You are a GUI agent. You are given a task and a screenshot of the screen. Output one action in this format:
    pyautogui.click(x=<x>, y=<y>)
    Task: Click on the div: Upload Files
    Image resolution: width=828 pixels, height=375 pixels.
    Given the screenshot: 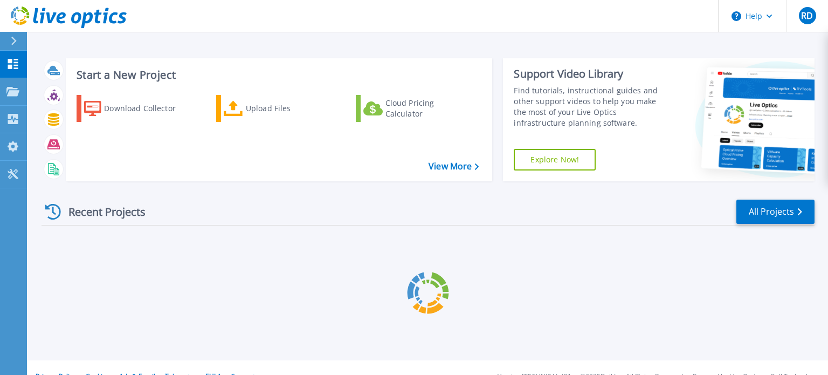 What is the action you would take?
    pyautogui.click(x=289, y=108)
    